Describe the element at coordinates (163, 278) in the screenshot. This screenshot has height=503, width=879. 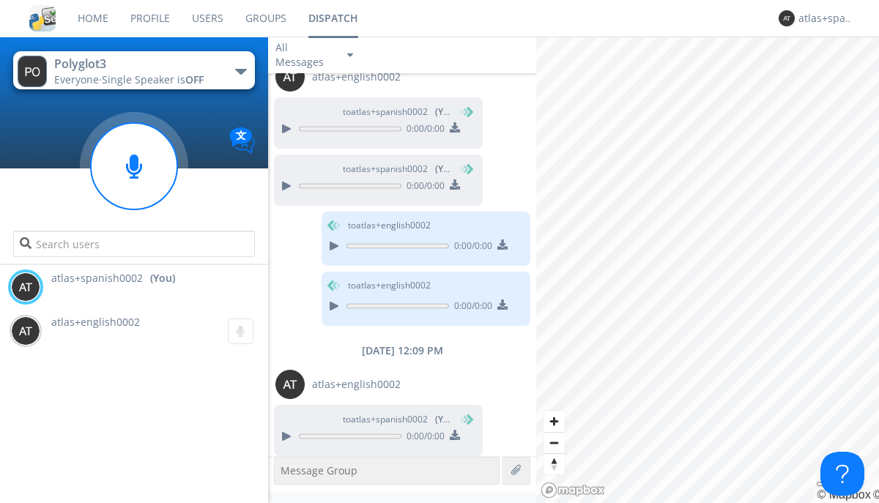
I see `div: (You)` at that location.